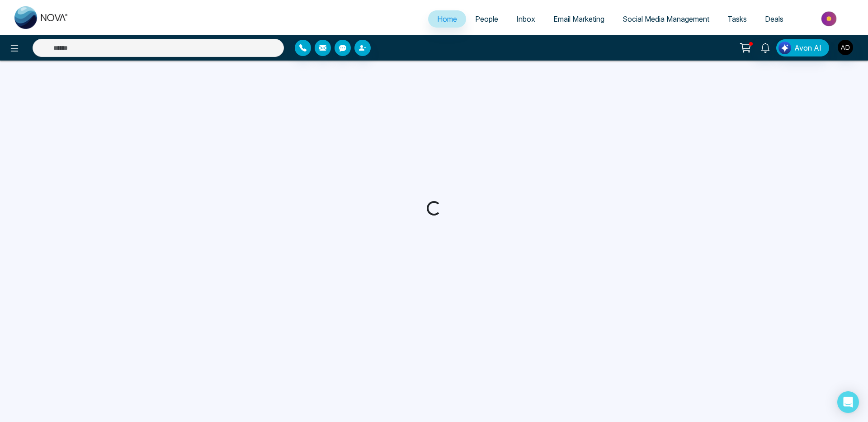 Image resolution: width=868 pixels, height=422 pixels. Describe the element at coordinates (737, 19) in the screenshot. I see `span: Tasks` at that location.